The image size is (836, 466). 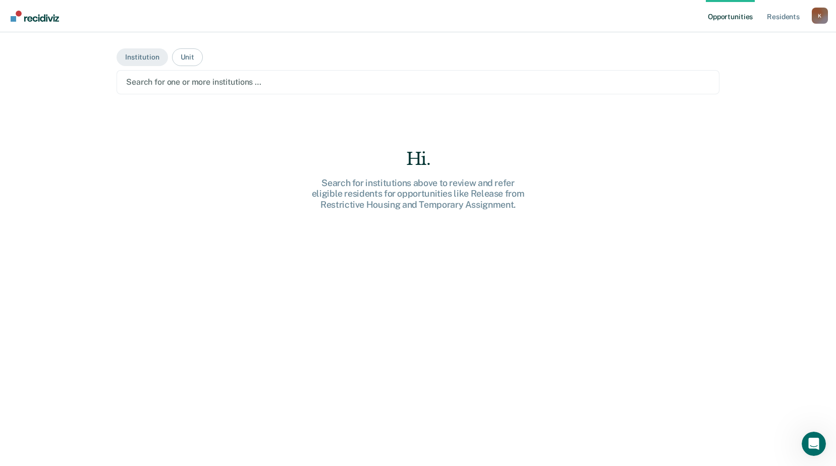 I want to click on div: K, so click(x=820, y=16).